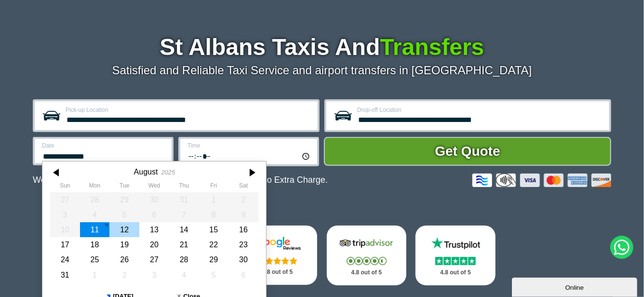 The height and width of the screenshot is (297, 644). Describe the element at coordinates (189, 110) in the screenshot. I see `label: Pick-up Location` at that location.